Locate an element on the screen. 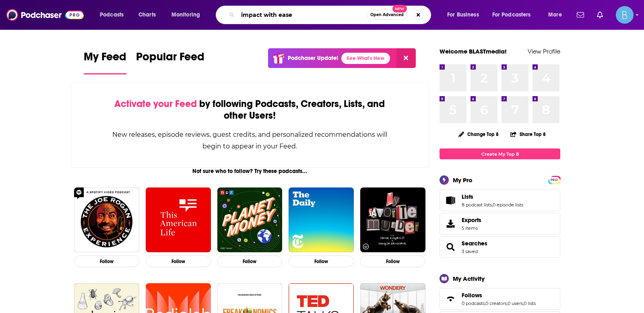  a: Exports is located at coordinates (500, 224).